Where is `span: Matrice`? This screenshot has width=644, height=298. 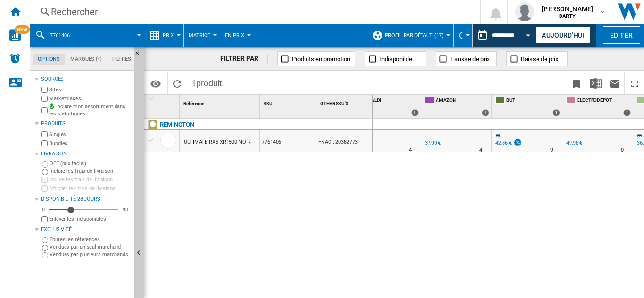
span: Matrice is located at coordinates (199, 35).